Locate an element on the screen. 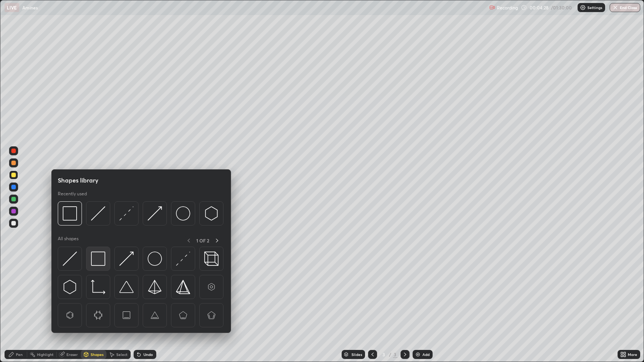 The height and width of the screenshot is (362, 644). p: LIVE is located at coordinates (12, 8).